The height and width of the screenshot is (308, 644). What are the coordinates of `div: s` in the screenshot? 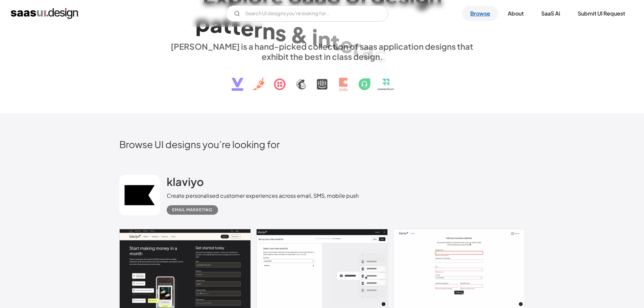 It's located at (280, 32).